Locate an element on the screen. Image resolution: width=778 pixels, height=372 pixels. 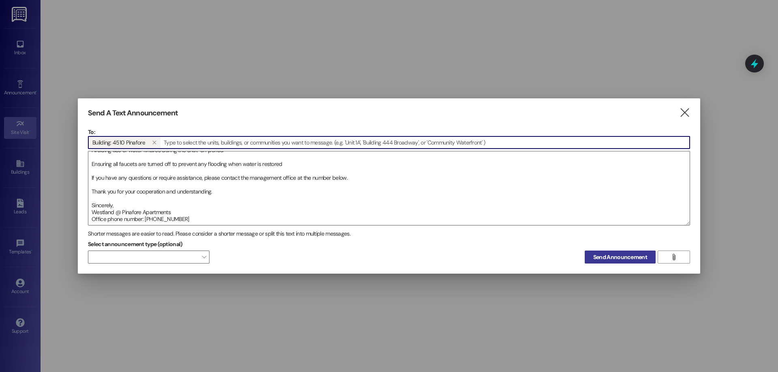
label: Select announcement type (optional) is located at coordinates (135, 244).